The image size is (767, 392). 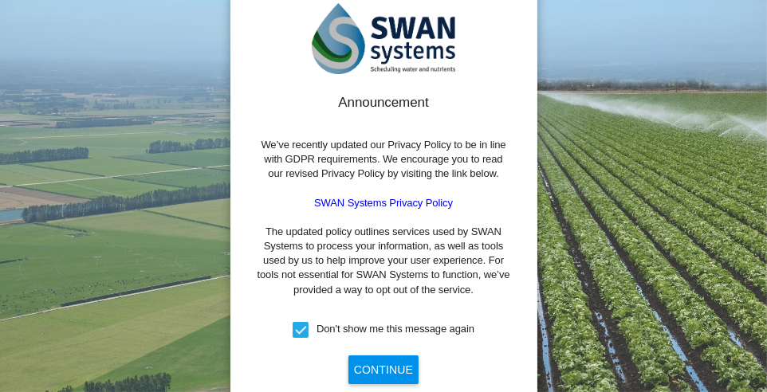 I want to click on div: Announcement, so click(x=384, y=103).